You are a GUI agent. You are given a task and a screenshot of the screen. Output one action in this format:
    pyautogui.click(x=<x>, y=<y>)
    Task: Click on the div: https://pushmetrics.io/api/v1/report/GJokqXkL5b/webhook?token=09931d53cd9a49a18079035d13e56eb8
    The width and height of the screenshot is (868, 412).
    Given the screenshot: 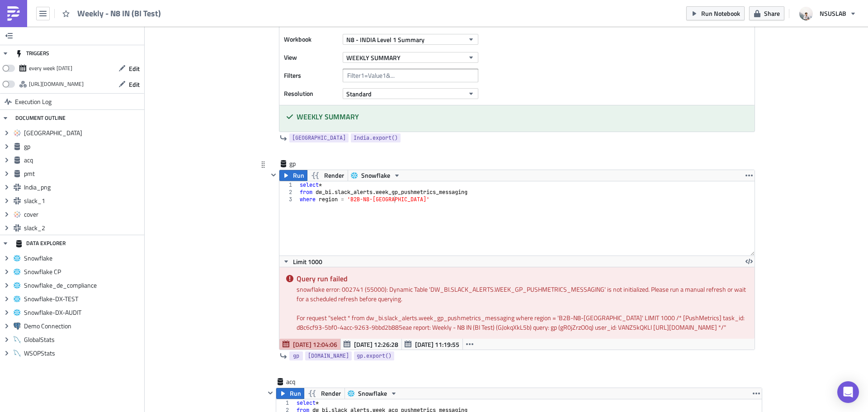 What is the action you would take?
    pyautogui.click(x=56, y=84)
    